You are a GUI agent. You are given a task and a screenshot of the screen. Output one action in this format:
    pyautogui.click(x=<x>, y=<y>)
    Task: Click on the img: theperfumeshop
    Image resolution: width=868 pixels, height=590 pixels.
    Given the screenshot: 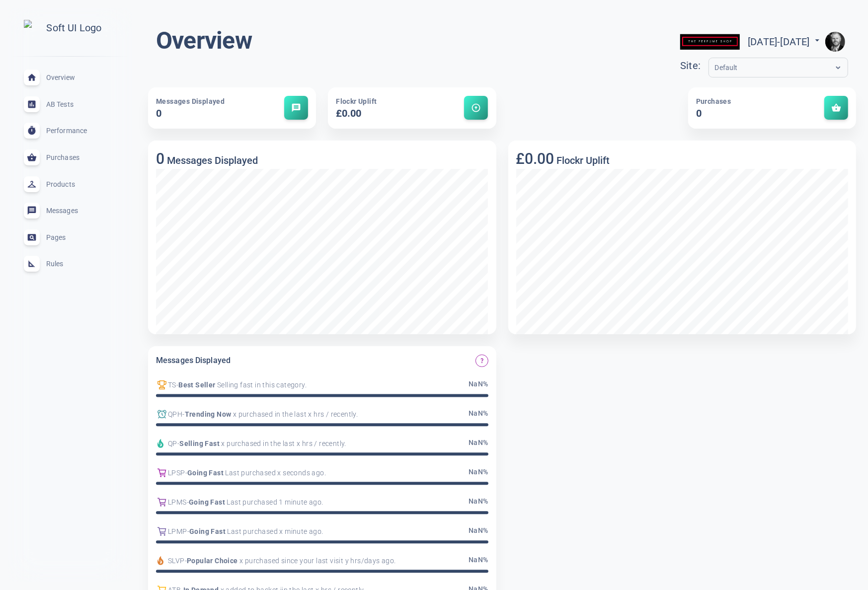 What is the action you would take?
    pyautogui.click(x=710, y=41)
    